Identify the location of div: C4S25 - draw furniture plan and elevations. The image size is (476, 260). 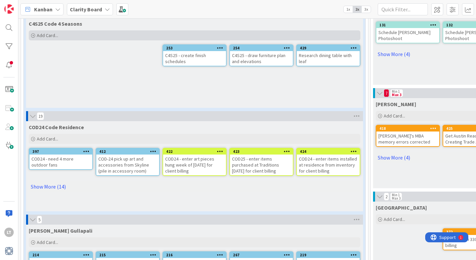
(261, 58).